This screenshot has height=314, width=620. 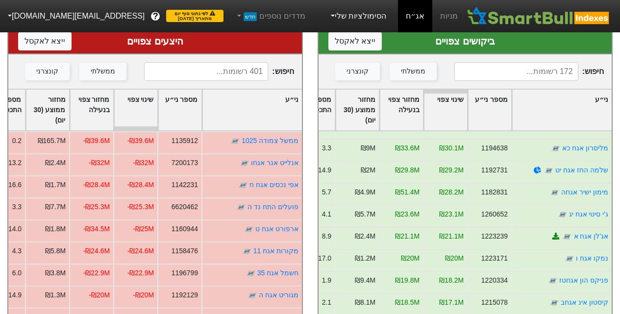 What do you see at coordinates (465, 41) in the screenshot?
I see `div: ביקושים צפויים` at bounding box center [465, 41].